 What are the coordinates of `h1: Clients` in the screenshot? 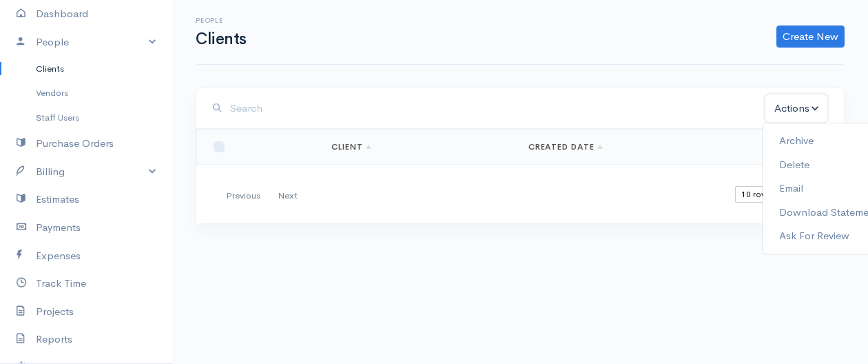 It's located at (221, 39).